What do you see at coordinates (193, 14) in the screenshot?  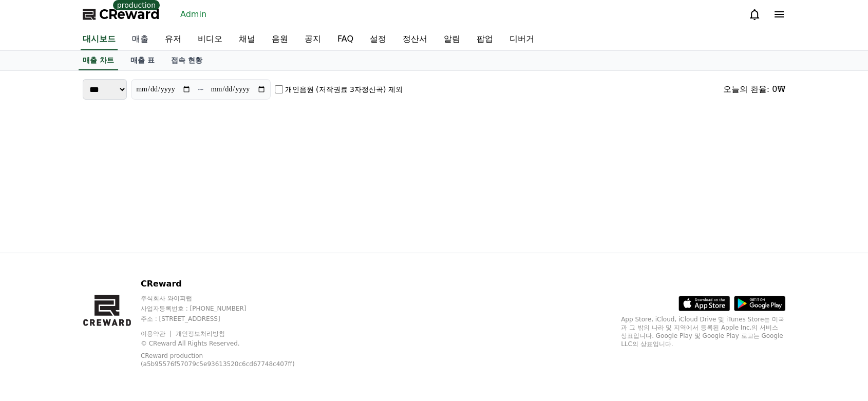 I see `a: Admin` at bounding box center [193, 14].